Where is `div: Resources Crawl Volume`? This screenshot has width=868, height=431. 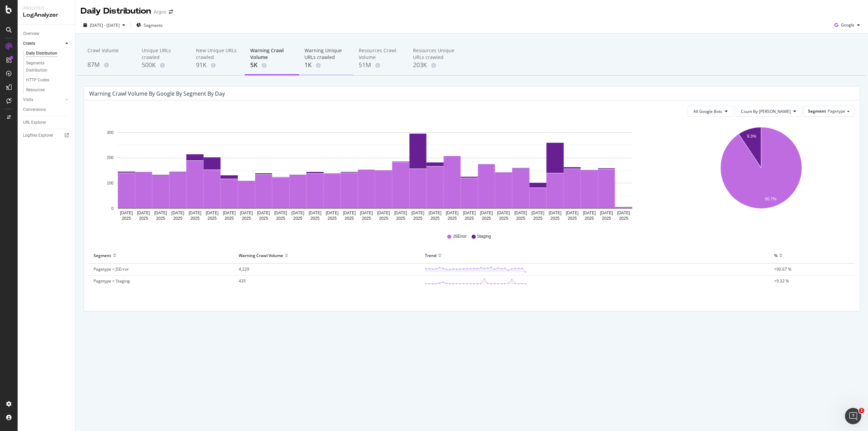
div: Resources Crawl Volume is located at coordinates (381, 54).